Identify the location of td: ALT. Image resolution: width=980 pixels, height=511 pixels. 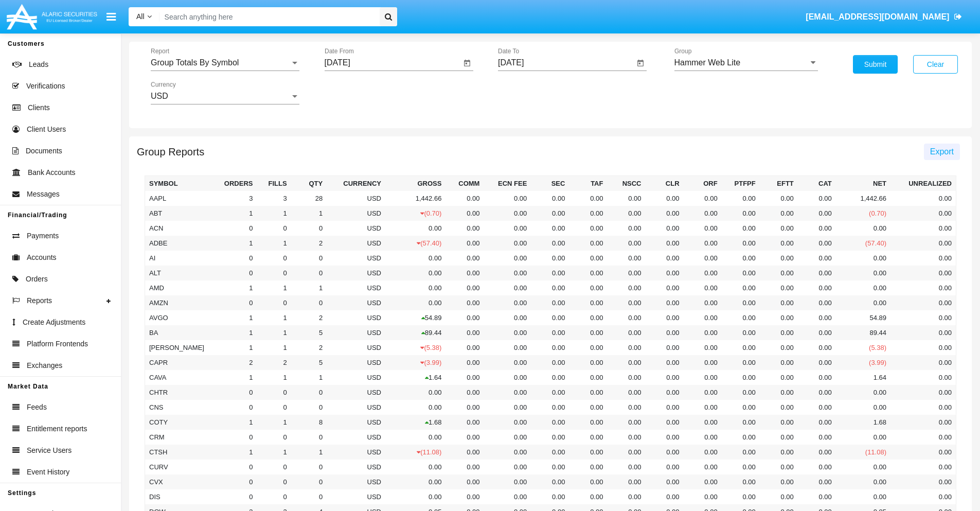
(177, 273).